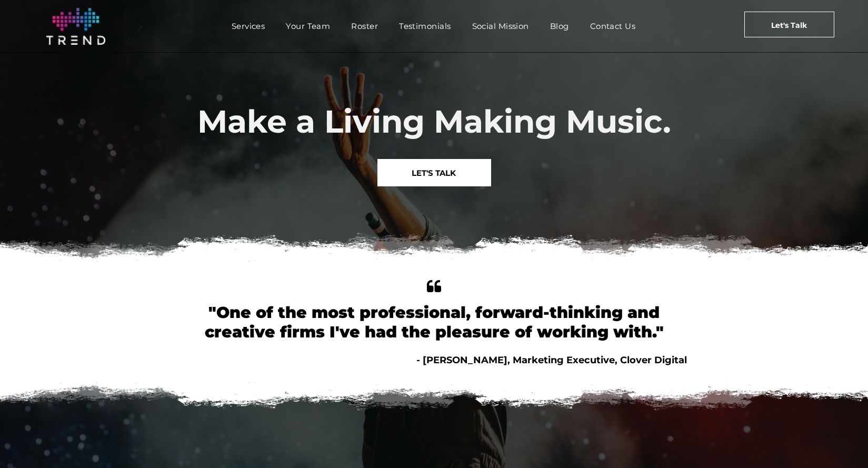  I want to click on a: Contact Us, so click(613, 26).